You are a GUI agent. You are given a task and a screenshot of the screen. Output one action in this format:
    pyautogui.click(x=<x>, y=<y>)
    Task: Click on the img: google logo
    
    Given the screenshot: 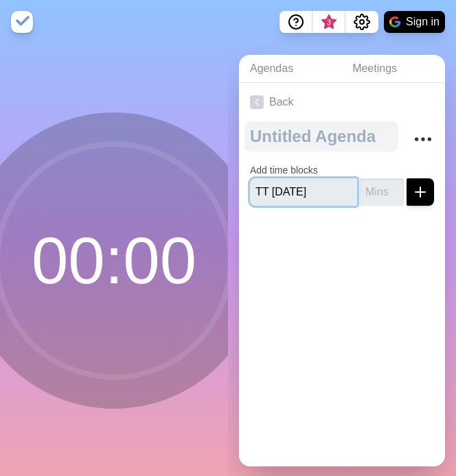 What is the action you would take?
    pyautogui.click(x=395, y=22)
    